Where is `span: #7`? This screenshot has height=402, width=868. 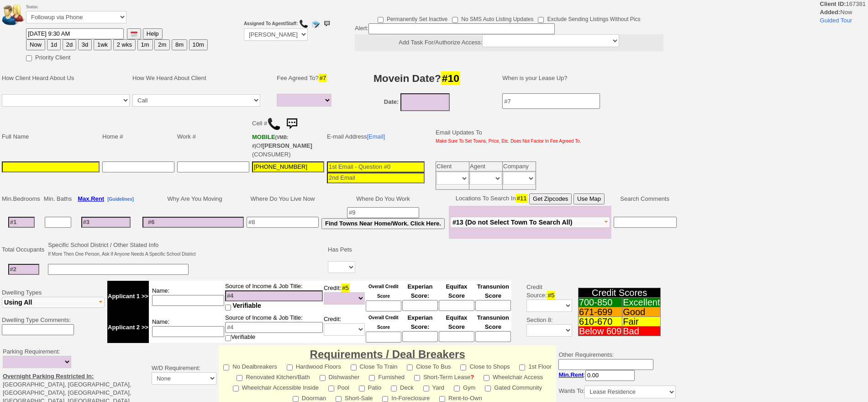
span: #7 is located at coordinates (323, 78).